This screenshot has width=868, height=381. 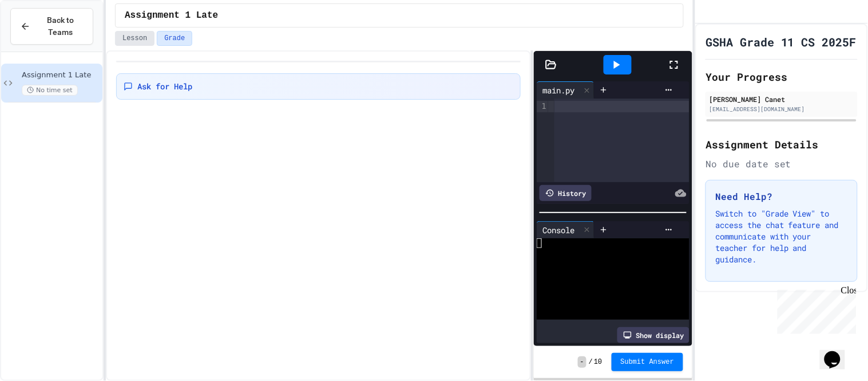 I want to click on div: Show display, so click(x=653, y=335).